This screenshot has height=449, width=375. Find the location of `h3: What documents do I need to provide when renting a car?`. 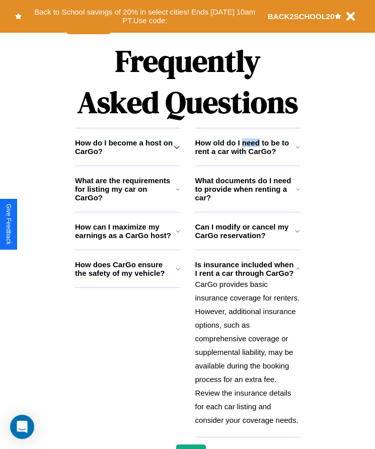

h3: What documents do I need to provide when renting a car? is located at coordinates (246, 189).